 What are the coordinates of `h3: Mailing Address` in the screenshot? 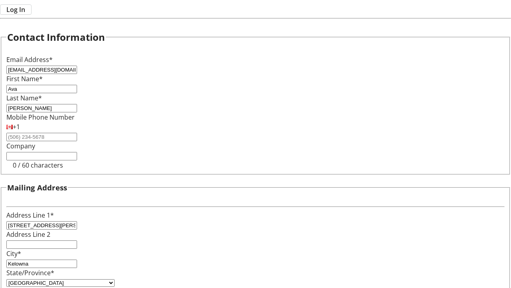 It's located at (37, 187).